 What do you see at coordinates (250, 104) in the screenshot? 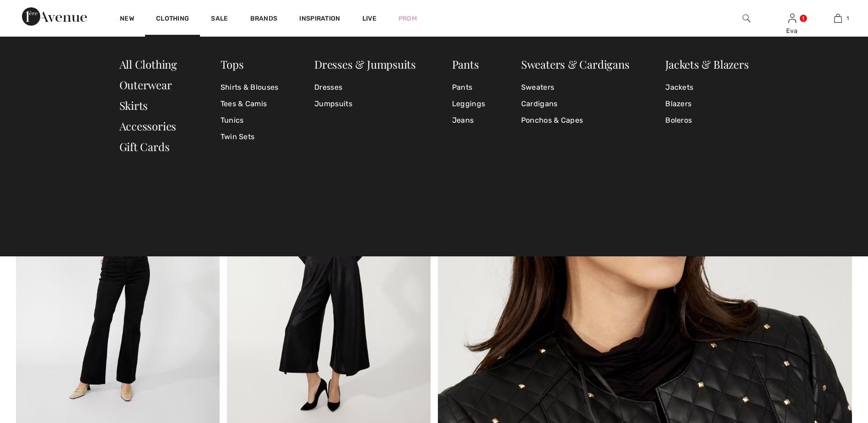
I see `a: Tees & Camis` at bounding box center [250, 104].